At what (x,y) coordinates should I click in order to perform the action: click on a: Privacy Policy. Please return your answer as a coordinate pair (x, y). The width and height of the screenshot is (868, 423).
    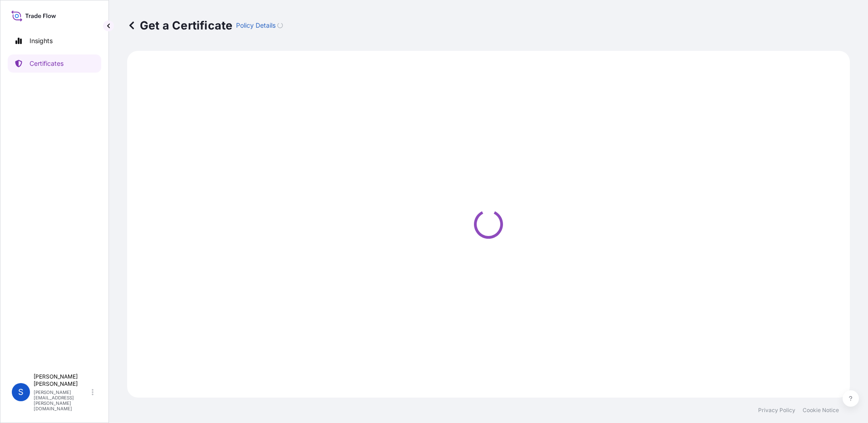
    Looking at the image, I should click on (776, 410).